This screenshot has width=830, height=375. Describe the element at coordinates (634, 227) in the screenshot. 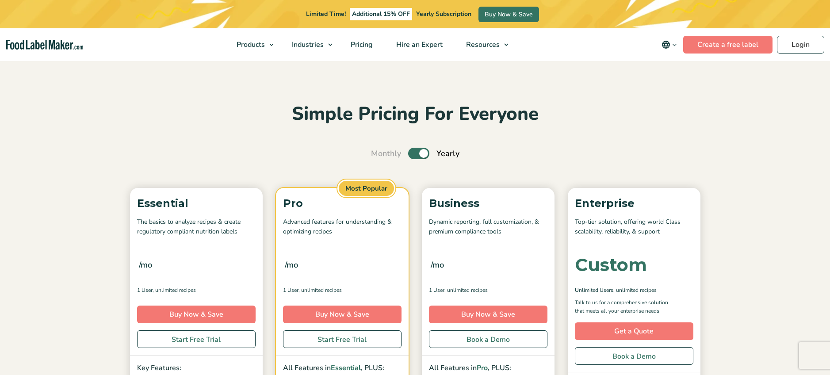

I see `p: Top-tier solution, offering world Class scalability, reliability, & support` at that location.